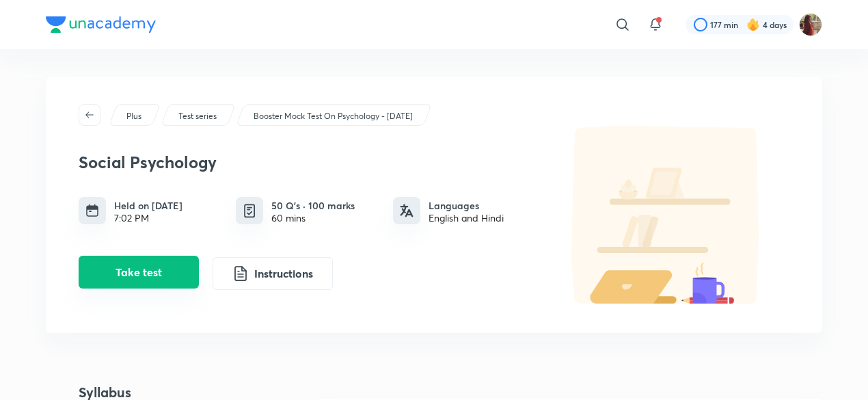  I want to click on img: languages, so click(407, 210).